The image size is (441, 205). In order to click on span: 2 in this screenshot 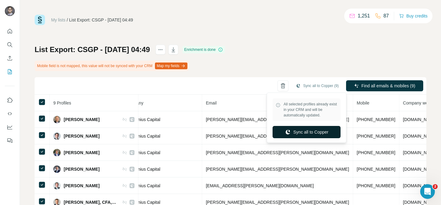, I will do `click(436, 187)`.